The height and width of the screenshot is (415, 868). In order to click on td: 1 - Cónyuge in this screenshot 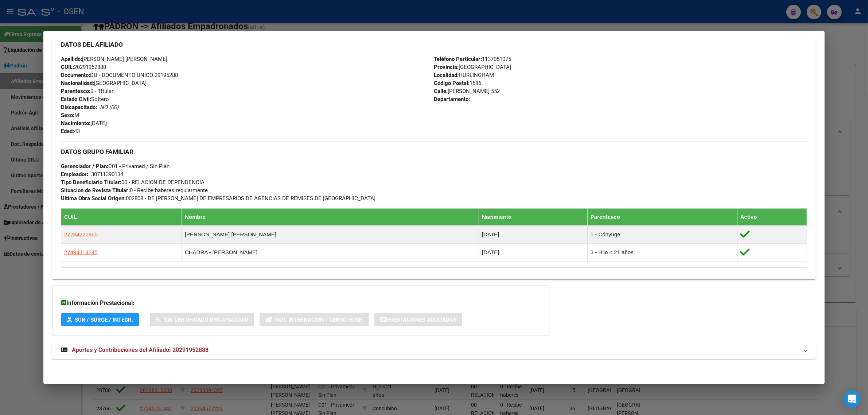, I will do `click(662, 234)`.